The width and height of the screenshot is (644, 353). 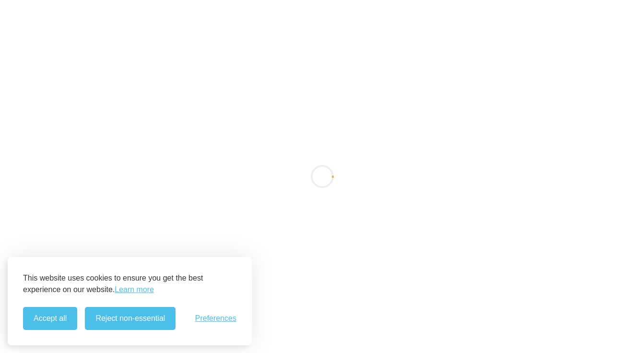 I want to click on button: Reject non-essential, so click(x=130, y=319).